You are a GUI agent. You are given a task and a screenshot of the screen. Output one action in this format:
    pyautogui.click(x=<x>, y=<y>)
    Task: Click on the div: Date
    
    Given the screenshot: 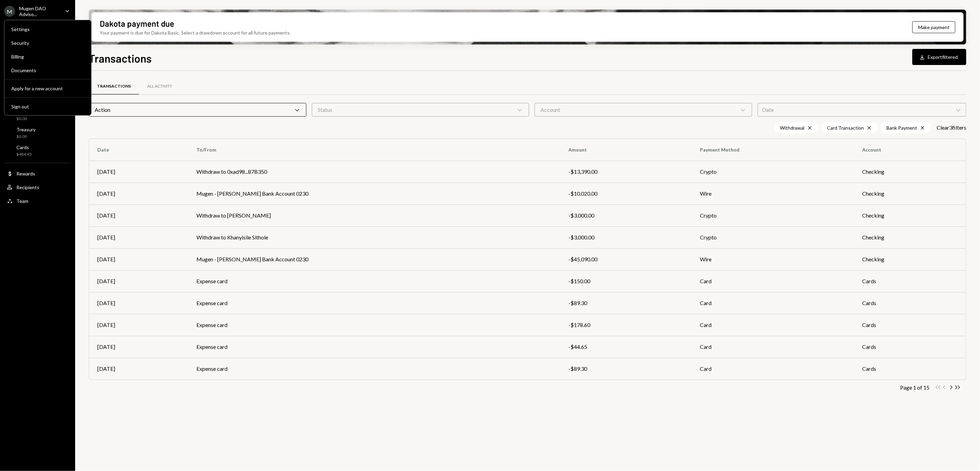 What is the action you would take?
    pyautogui.click(x=862, y=109)
    